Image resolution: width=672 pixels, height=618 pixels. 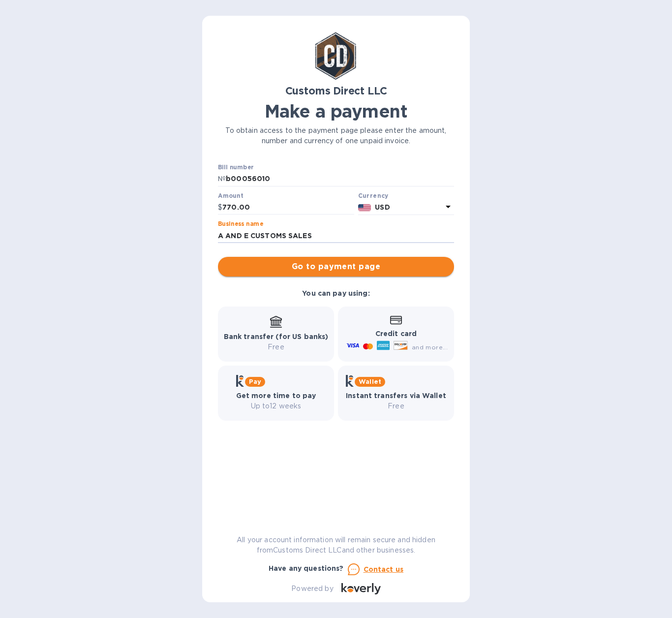 What do you see at coordinates (230, 196) in the screenshot?
I see `label: Amount` at bounding box center [230, 196].